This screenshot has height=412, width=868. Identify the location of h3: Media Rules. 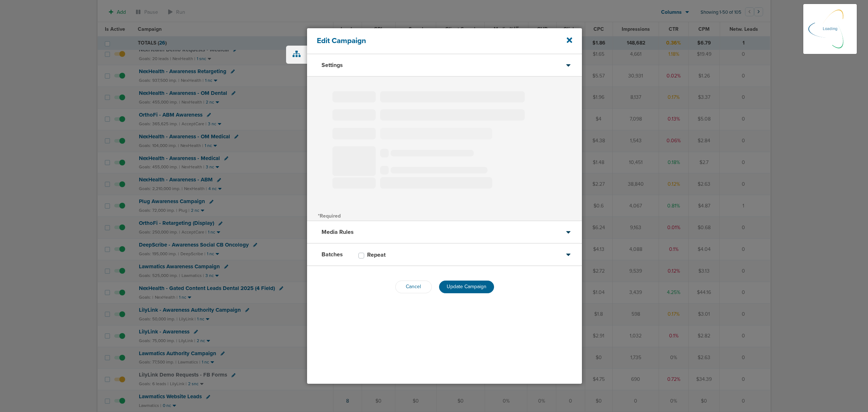
(338, 232).